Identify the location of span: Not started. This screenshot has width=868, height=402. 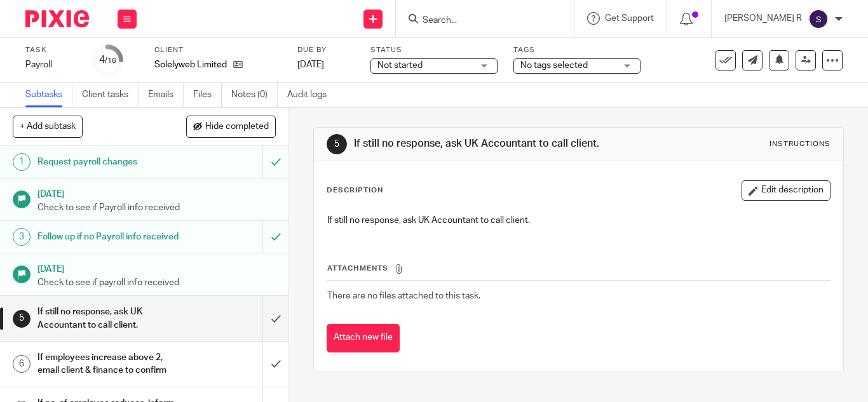
(400, 65).